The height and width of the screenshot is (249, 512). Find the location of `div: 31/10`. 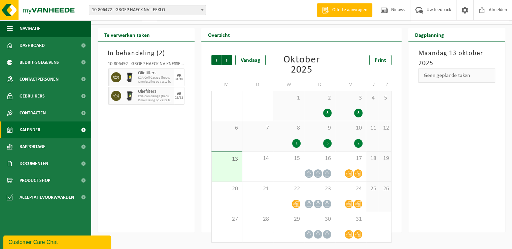

div: 31/10 is located at coordinates (179, 79).